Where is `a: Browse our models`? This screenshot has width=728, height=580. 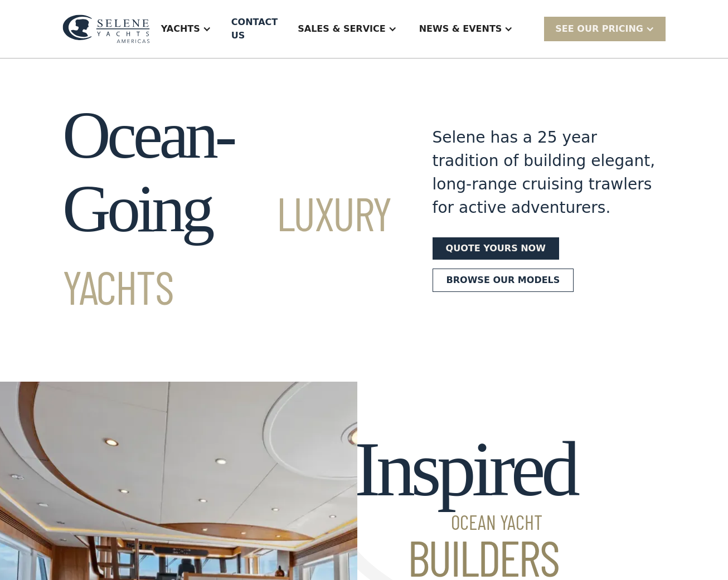
a: Browse our models is located at coordinates (503, 280).